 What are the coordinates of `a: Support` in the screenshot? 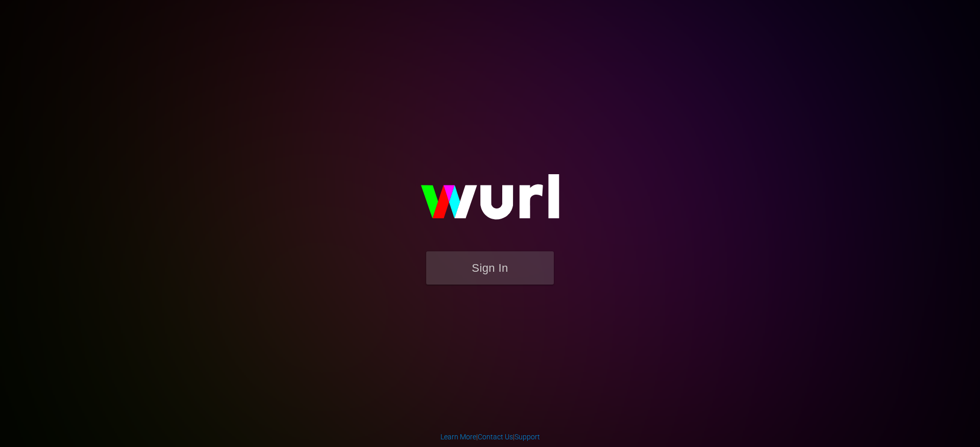 It's located at (527, 436).